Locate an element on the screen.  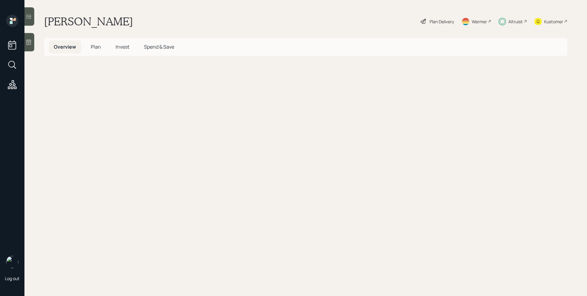
div: Warmer is located at coordinates (479, 21).